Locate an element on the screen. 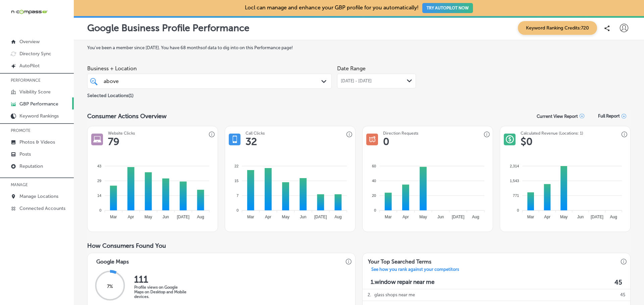  h1: 0 is located at coordinates (386, 142).